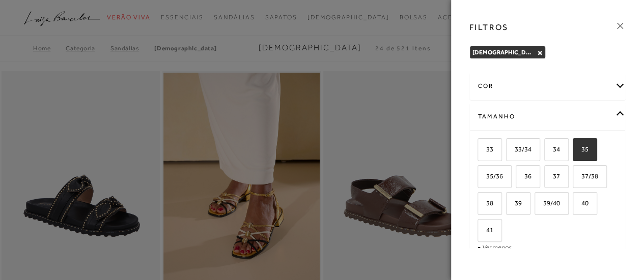  Describe the element at coordinates (490, 176) in the screenshot. I see `span: 35/36` at that location.